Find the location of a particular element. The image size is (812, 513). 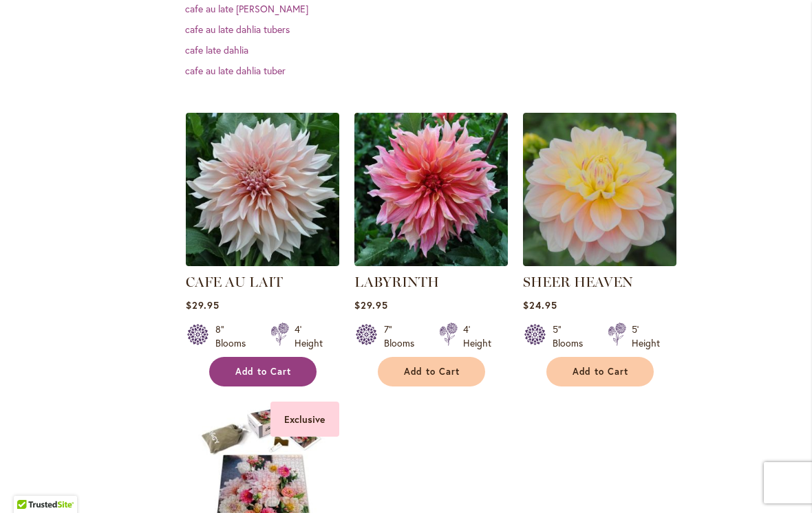

img: Labyrinth is located at coordinates (430, 189).